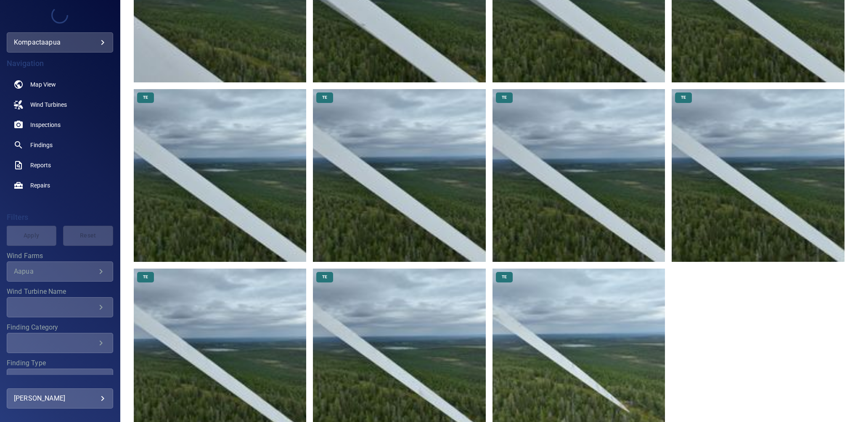 This screenshot has width=858, height=422. Describe the element at coordinates (60, 217) in the screenshot. I see `h4: Filters` at that location.